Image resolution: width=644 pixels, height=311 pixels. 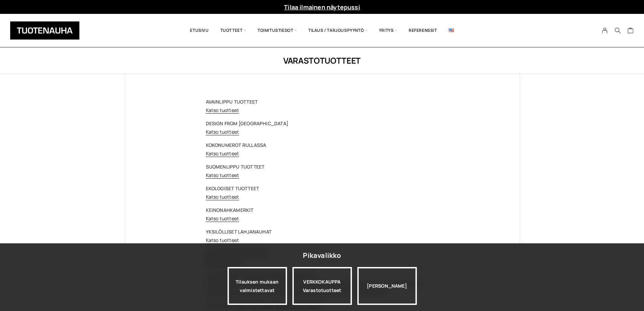 I want to click on img: Tuotenauha Oy, so click(x=45, y=31).